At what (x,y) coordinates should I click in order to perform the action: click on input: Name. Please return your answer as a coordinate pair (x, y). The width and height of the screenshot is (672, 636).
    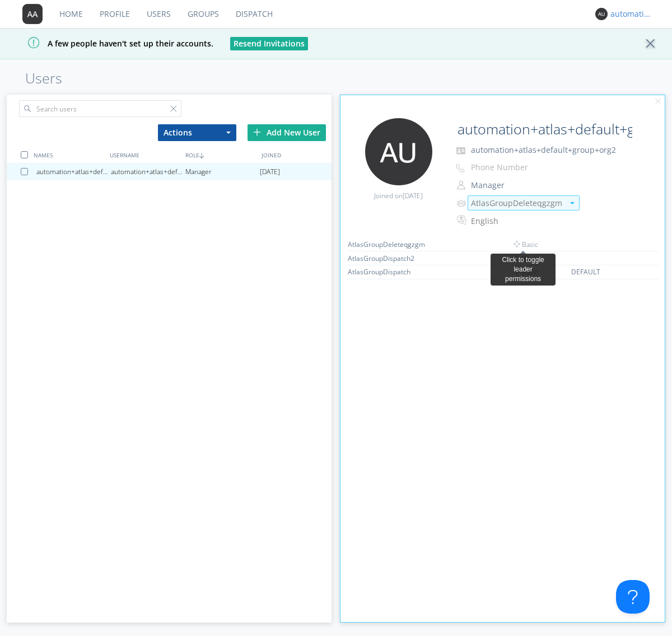
    Looking at the image, I should click on (543, 129).